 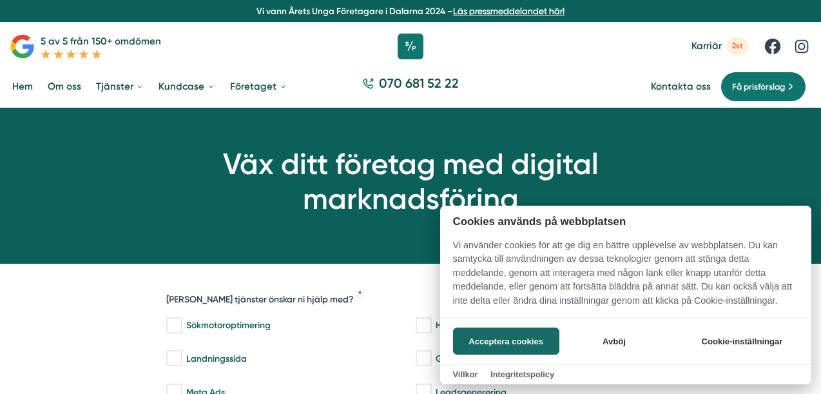 I want to click on button: Cookie-inställningar, so click(x=742, y=341).